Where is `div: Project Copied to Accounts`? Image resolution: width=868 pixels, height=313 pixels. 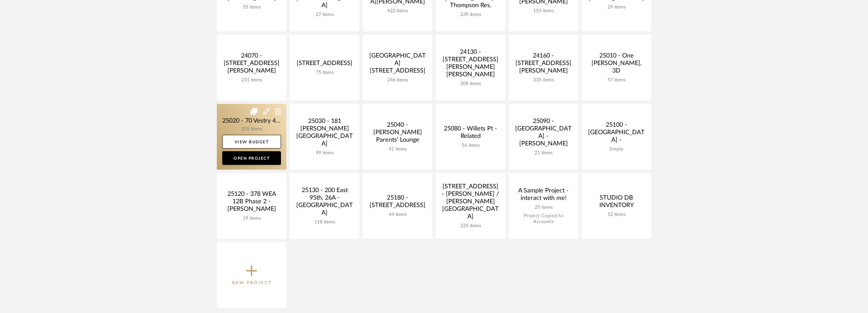 div: Project Copied to Accounts is located at coordinates (544, 219).